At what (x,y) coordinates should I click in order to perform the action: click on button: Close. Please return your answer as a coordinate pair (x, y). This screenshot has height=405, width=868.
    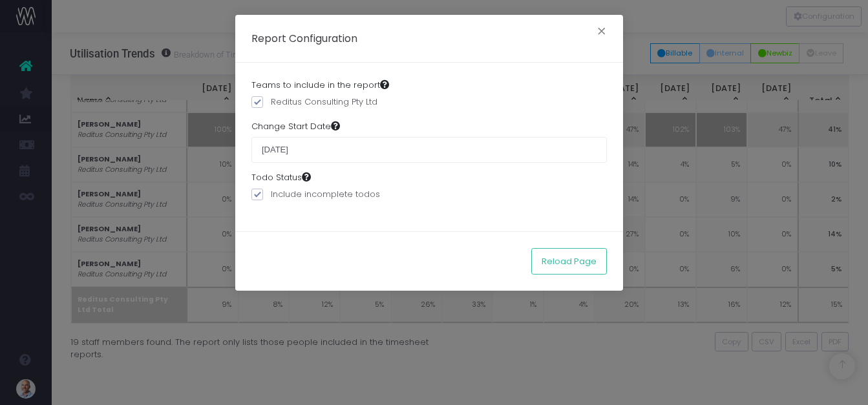
    Looking at the image, I should click on (602, 33).